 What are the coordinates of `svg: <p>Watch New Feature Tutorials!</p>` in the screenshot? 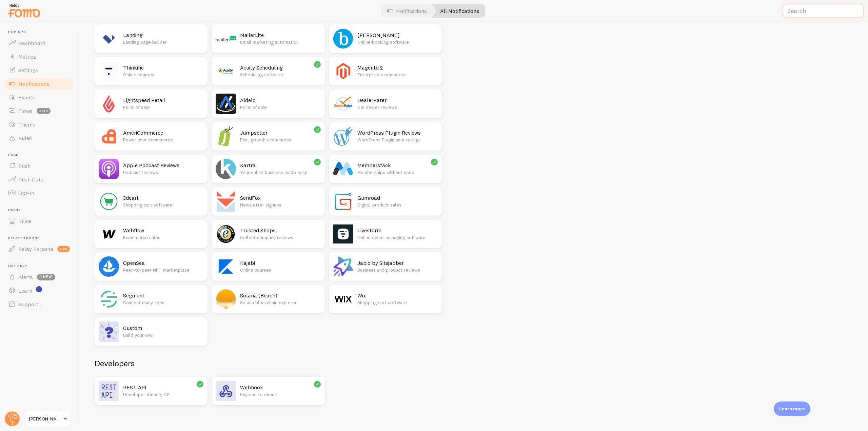 It's located at (39, 289).